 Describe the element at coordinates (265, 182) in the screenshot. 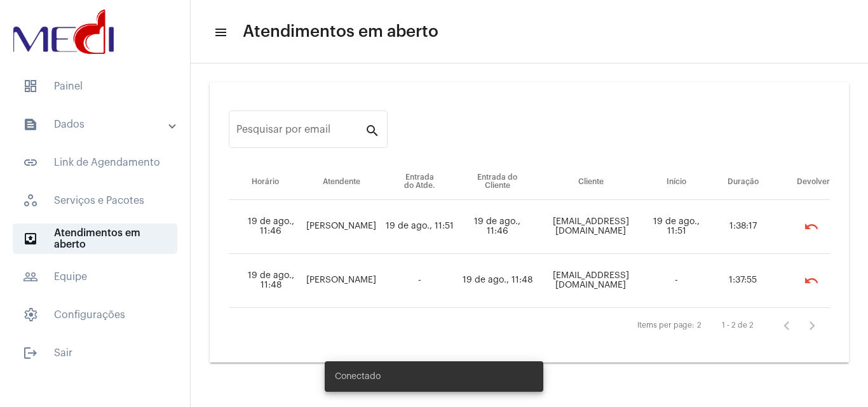

I see `th: Horário` at that location.